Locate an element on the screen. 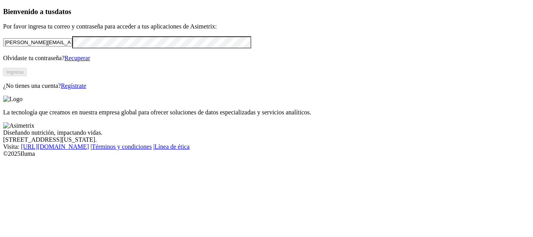 The width and height of the screenshot is (533, 237). div: Visita : | | is located at coordinates (266, 147).